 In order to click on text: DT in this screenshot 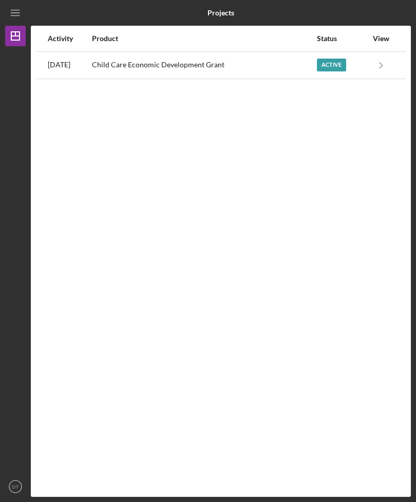, I will do `click(15, 487)`.